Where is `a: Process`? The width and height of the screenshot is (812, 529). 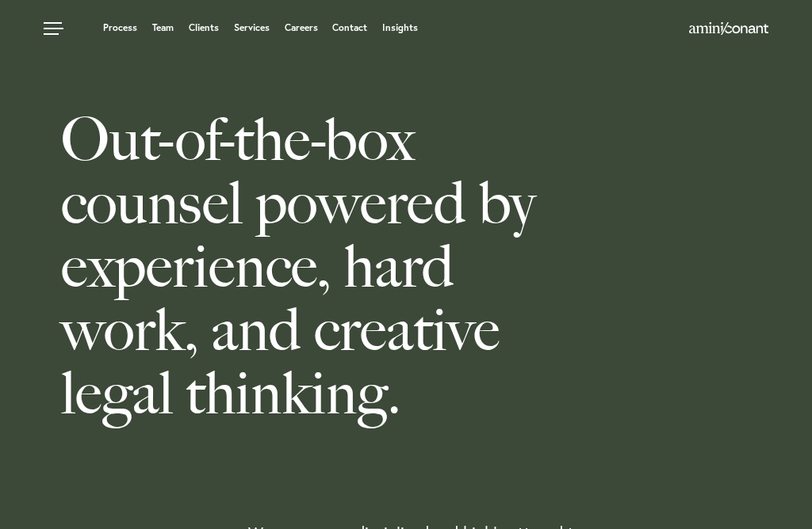
a: Process is located at coordinates (119, 28).